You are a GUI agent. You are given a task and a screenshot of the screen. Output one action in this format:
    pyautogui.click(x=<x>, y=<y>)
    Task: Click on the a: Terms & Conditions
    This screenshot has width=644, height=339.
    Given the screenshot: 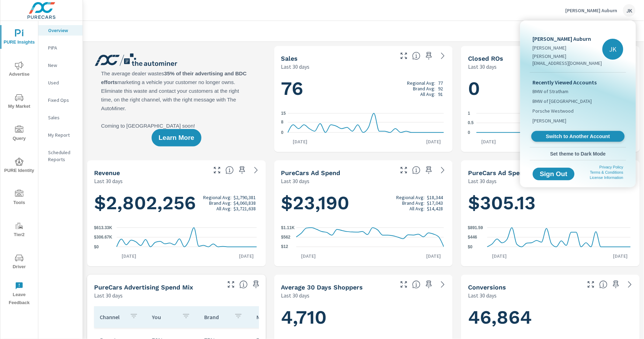 What is the action you would take?
    pyautogui.click(x=607, y=172)
    